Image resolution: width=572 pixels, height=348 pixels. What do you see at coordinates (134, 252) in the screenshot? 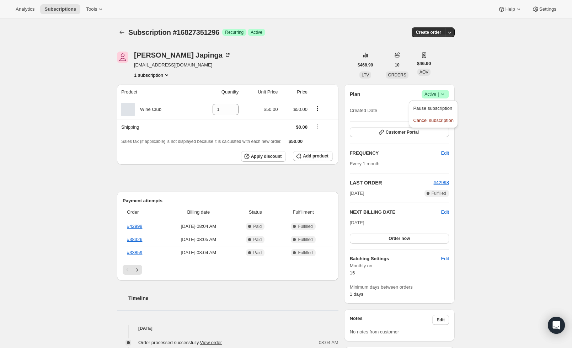
I see `a: #33859` at bounding box center [134, 252].